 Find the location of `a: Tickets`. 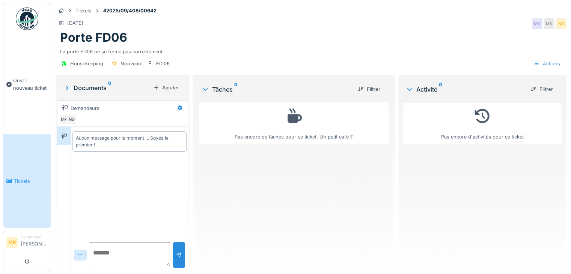

a: Tickets is located at coordinates (27, 181).